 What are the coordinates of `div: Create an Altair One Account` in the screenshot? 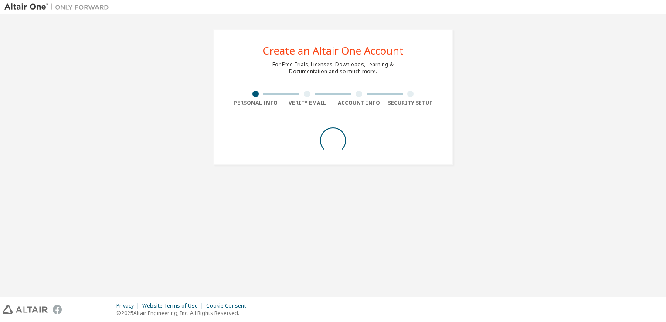 It's located at (333, 51).